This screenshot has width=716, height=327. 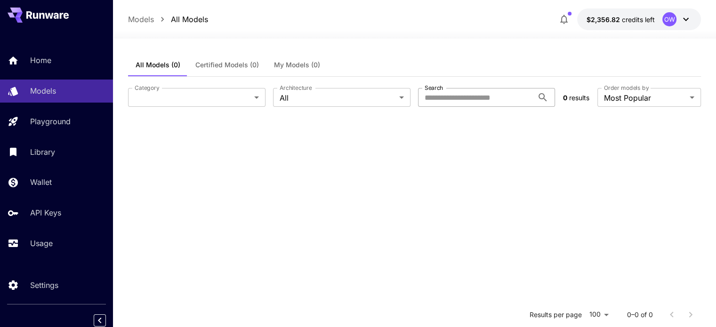 What do you see at coordinates (50, 121) in the screenshot?
I see `p: Playground` at bounding box center [50, 121].